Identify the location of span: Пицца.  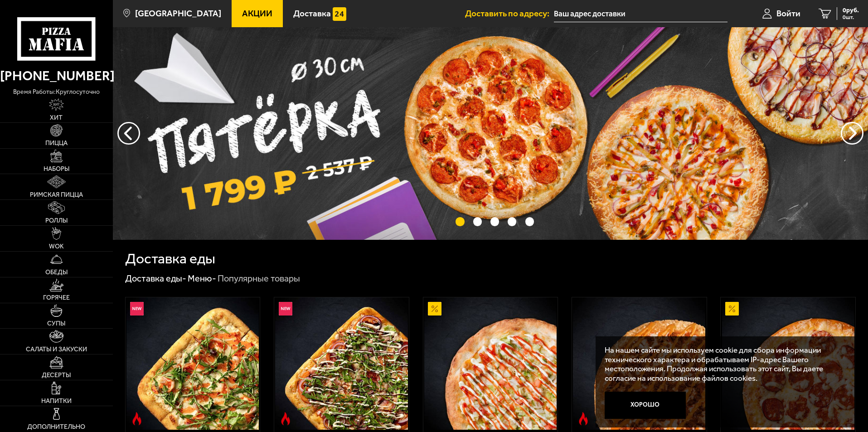
(56, 143).